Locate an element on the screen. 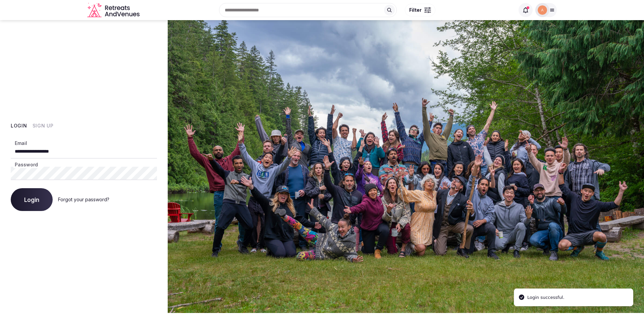  button: Sign Up is located at coordinates (43, 126).